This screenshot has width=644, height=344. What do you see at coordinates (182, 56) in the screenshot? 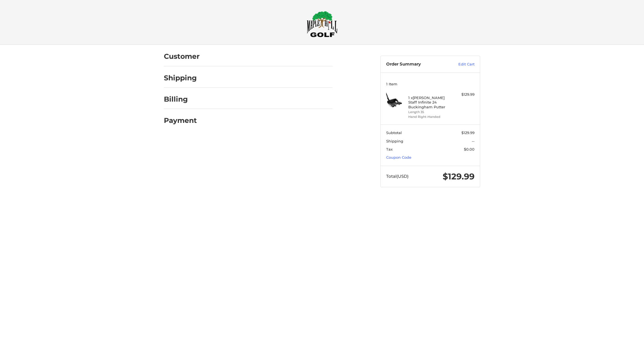
I see `h2: Customer` at bounding box center [182, 56].